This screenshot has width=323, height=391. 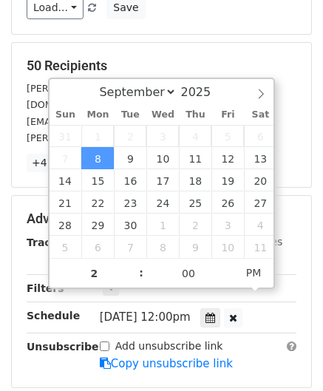 What do you see at coordinates (63, 347) in the screenshot?
I see `strong: Unsubscribe` at bounding box center [63, 347].